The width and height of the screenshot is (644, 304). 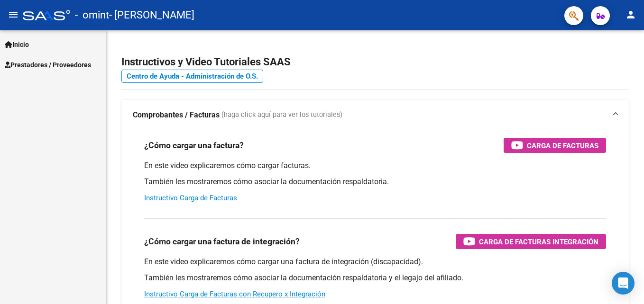 I want to click on span: - omint, so click(x=92, y=15).